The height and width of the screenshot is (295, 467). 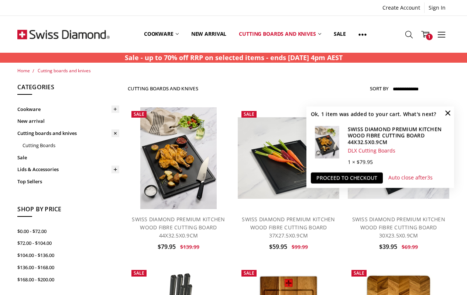 What do you see at coordinates (429, 37) in the screenshot?
I see `span: 1` at bounding box center [429, 37].